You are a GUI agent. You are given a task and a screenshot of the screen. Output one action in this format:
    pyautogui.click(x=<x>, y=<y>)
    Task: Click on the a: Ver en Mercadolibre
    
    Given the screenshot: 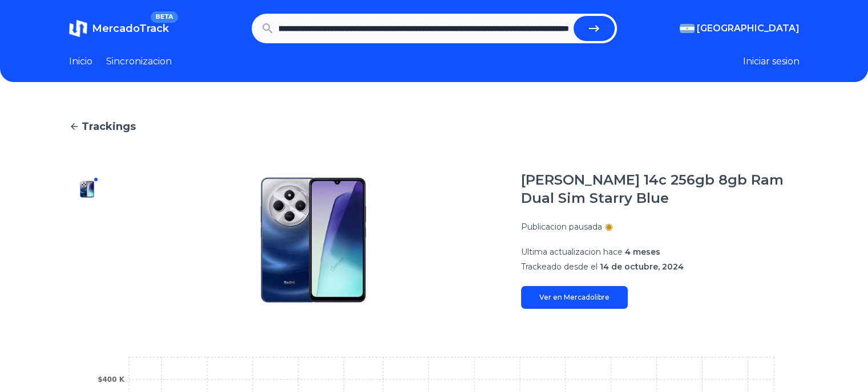 What is the action you would take?
    pyautogui.click(x=574, y=298)
    